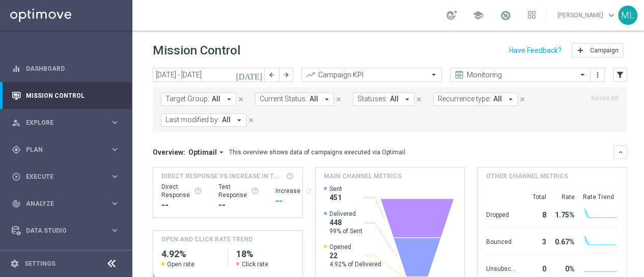  What do you see at coordinates (317, 152) in the screenshot?
I see `div: This overview shows data of campaigns executed via Optimail` at bounding box center [317, 152].